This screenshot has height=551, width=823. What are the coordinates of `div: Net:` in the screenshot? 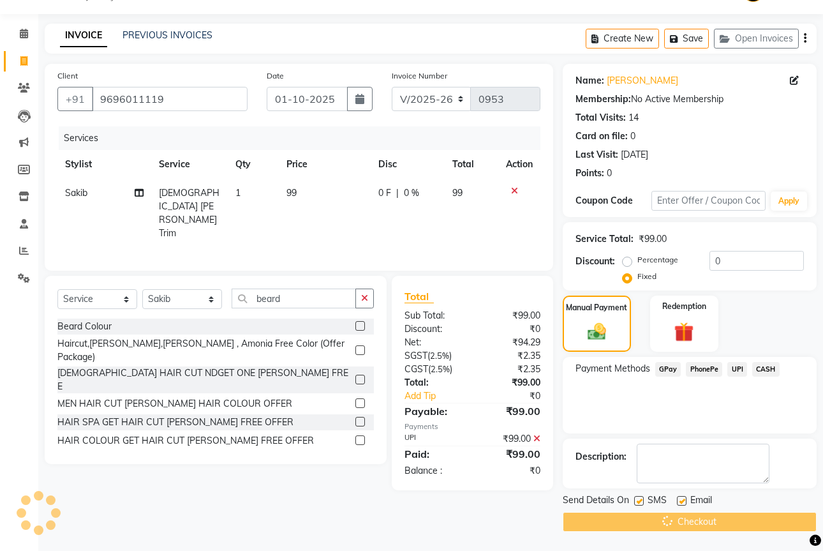 It's located at (433, 342).